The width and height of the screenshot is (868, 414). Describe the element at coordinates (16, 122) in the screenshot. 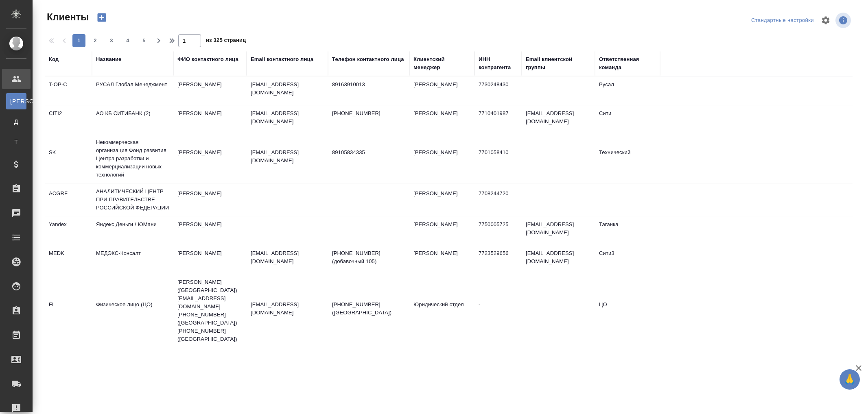

I see `a: Д` at that location.